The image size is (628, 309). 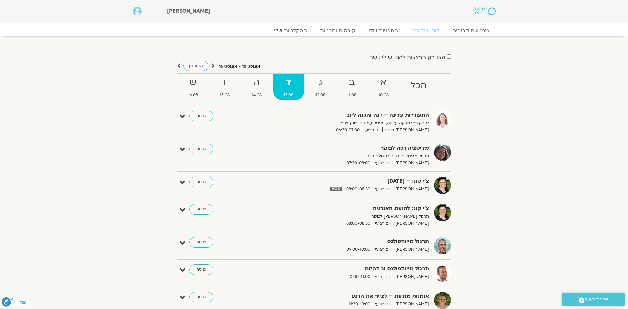 What do you see at coordinates (337, 31) in the screenshot?
I see `a: קורסים ותכניות` at bounding box center [337, 31].